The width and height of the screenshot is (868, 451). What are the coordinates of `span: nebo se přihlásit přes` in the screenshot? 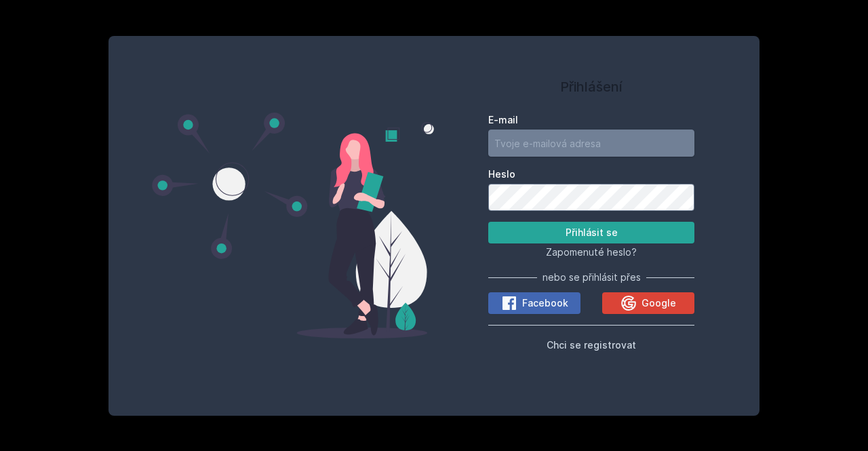 It's located at (591, 277).